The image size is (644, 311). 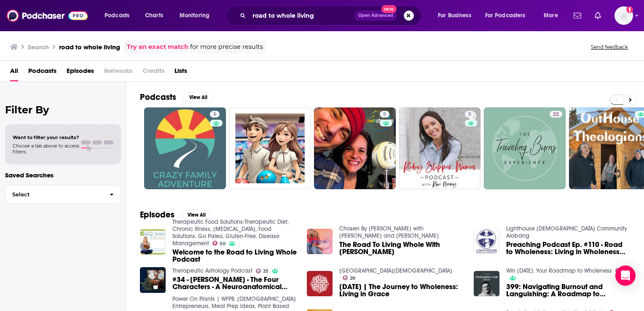 I want to click on span: Logged in as BenLaurro, so click(x=624, y=16).